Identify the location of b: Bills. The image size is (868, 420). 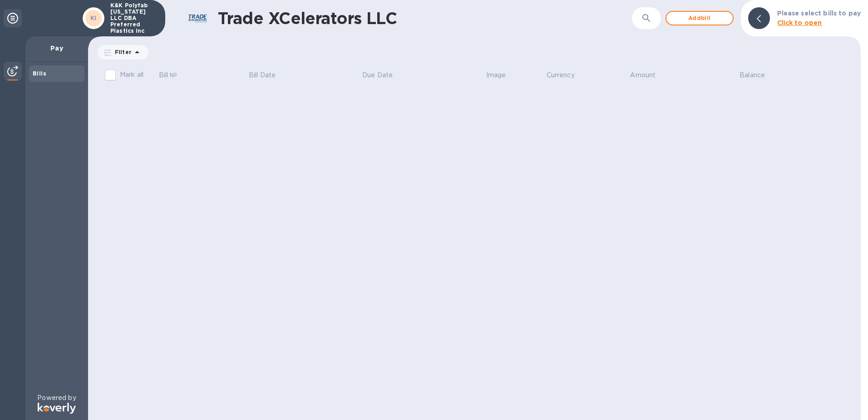
(39, 73).